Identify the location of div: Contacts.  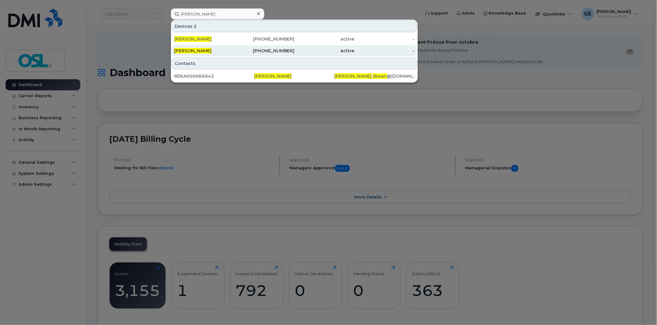
(295, 63).